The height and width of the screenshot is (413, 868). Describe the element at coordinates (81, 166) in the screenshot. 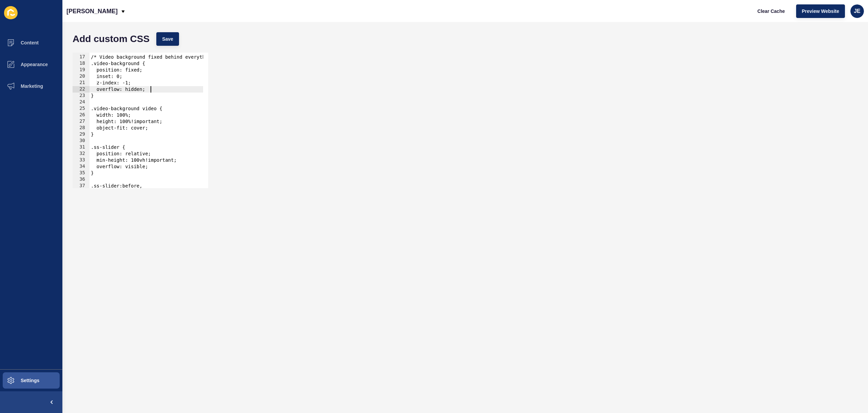

I see `div: 34` at that location.